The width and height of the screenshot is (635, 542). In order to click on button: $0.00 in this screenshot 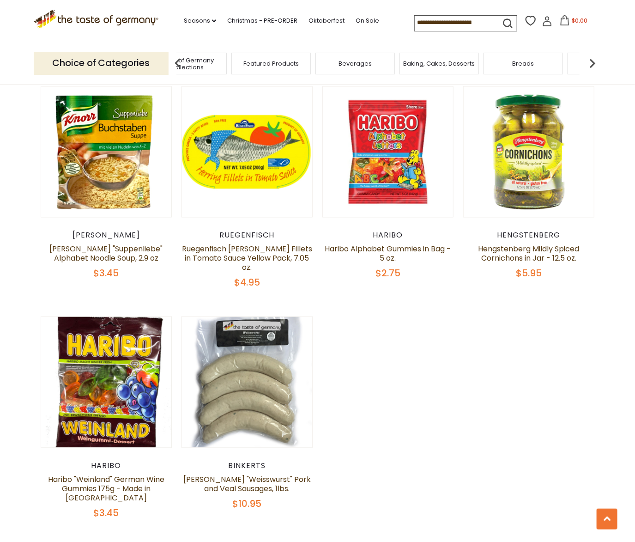, I will do `click(573, 22)`.